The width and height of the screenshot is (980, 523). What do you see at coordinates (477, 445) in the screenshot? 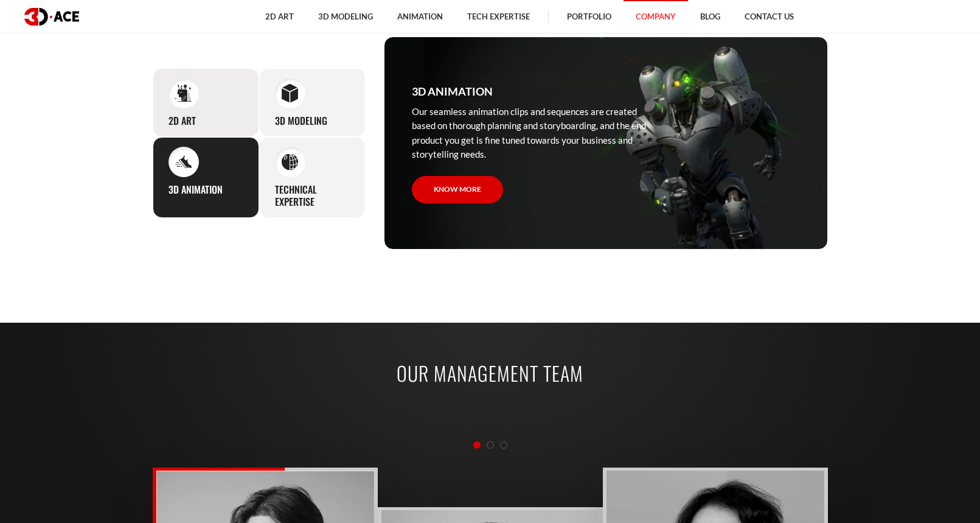
I see `span: Go to slide 1` at bounding box center [477, 445].